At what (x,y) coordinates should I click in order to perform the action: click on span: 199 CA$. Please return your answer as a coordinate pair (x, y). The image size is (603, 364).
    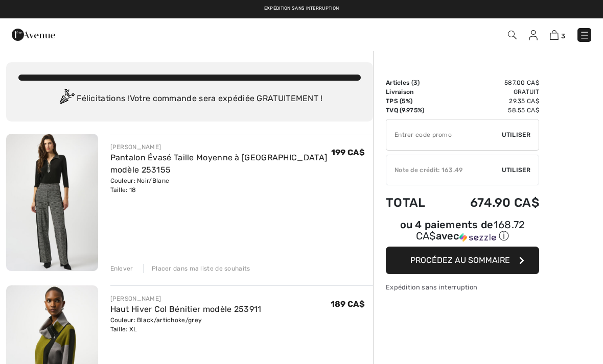
    Looking at the image, I should click on (348, 152).